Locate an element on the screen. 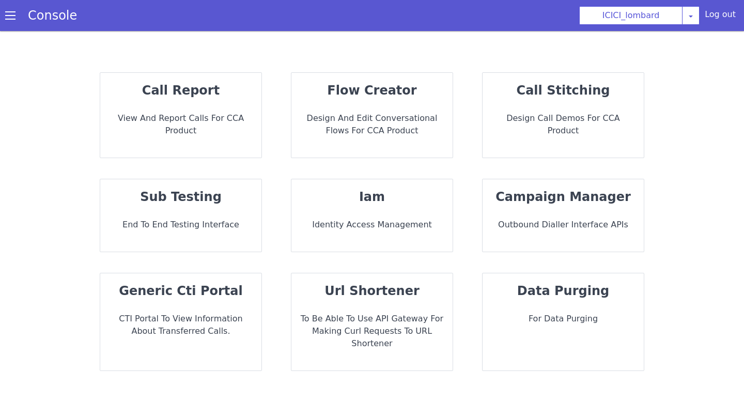 The image size is (744, 402). a: Console is located at coordinates (52, 15).